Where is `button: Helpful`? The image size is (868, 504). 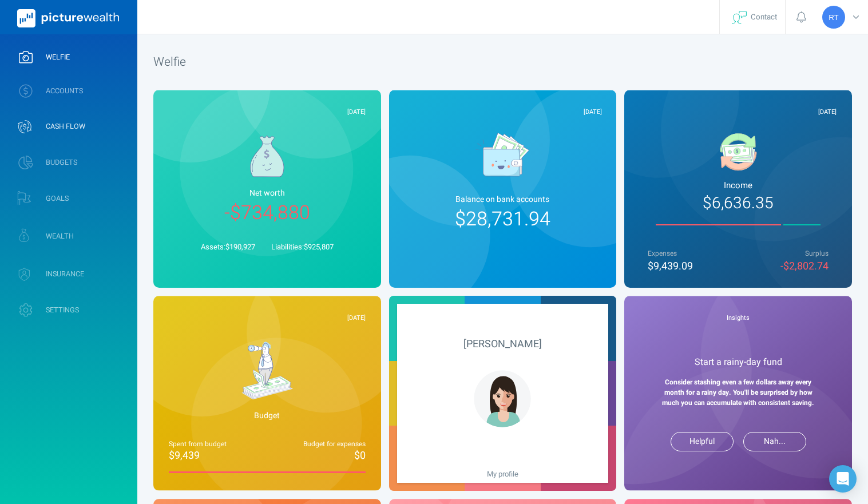 button: Helpful is located at coordinates (702, 442).